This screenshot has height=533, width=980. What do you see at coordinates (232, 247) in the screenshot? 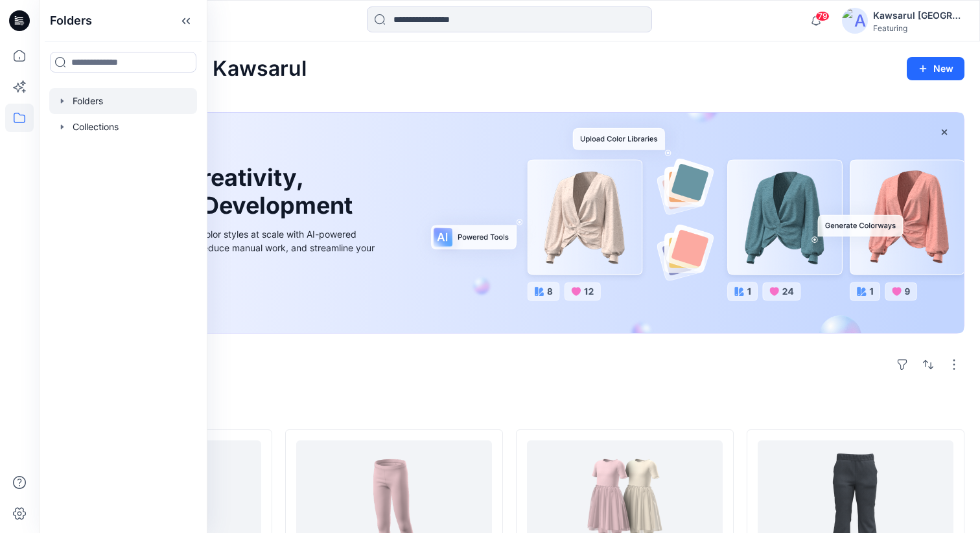
I see `div: Explore ideas faster and recolor styles at scale with AI-powered tools that boost creativity, red...` at bounding box center [232, 247].